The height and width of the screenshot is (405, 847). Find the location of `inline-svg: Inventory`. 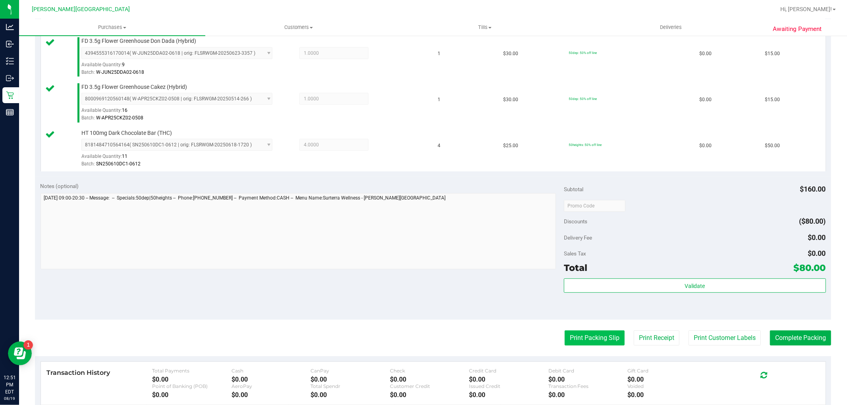

inline-svg: Inventory is located at coordinates (10, 61).